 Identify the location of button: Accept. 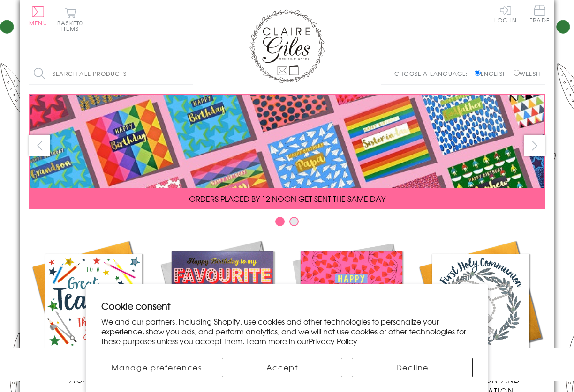
(282, 367).